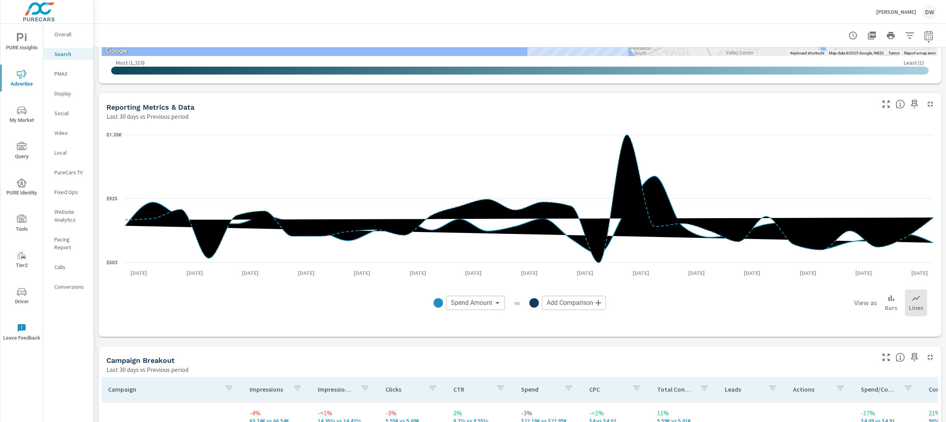  What do you see at coordinates (811, 389) in the screenshot?
I see `p: Actions` at bounding box center [811, 389].